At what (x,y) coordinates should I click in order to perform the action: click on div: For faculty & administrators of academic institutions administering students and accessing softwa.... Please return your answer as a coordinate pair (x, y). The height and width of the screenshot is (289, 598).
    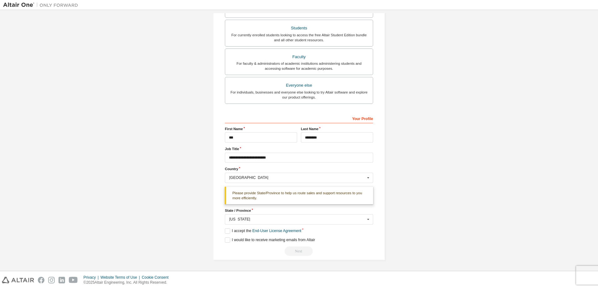
    Looking at the image, I should click on (299, 66).